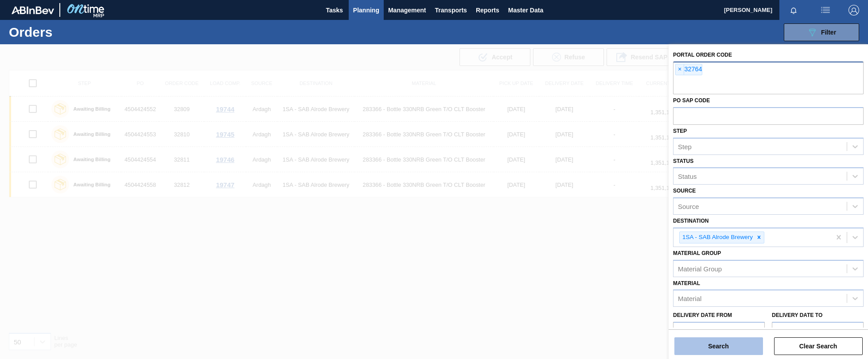 This screenshot has width=868, height=359. What do you see at coordinates (687, 284) in the screenshot?
I see `label: Material` at bounding box center [687, 284].